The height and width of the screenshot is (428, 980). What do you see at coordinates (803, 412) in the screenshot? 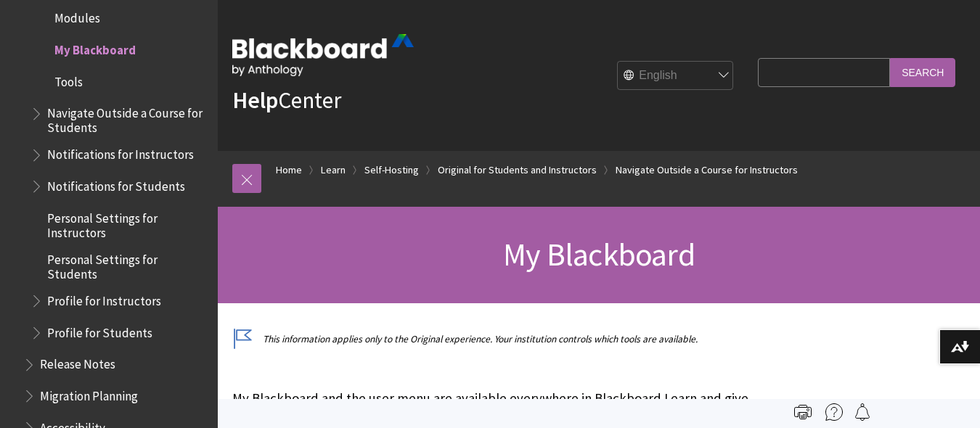
I see `img: Print` at bounding box center [803, 412].